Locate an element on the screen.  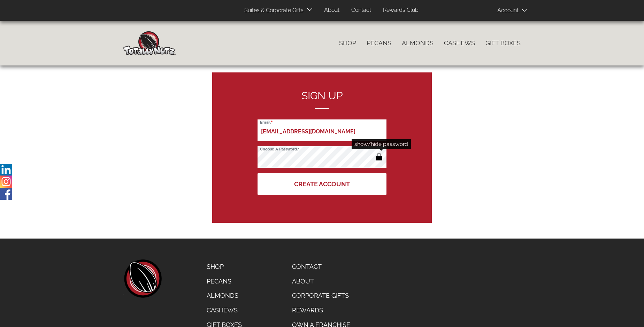
a: home is located at coordinates (142, 279).